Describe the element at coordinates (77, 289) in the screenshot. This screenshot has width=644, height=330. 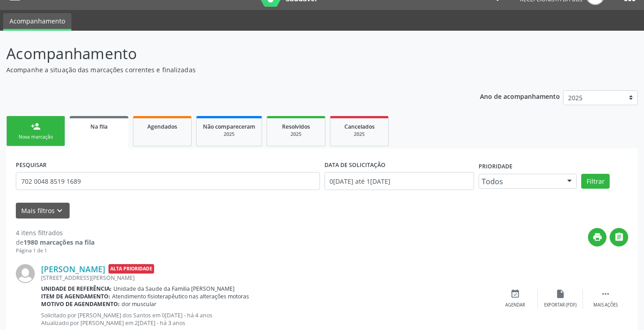
I see `b: Unidade de referência:` at that location.